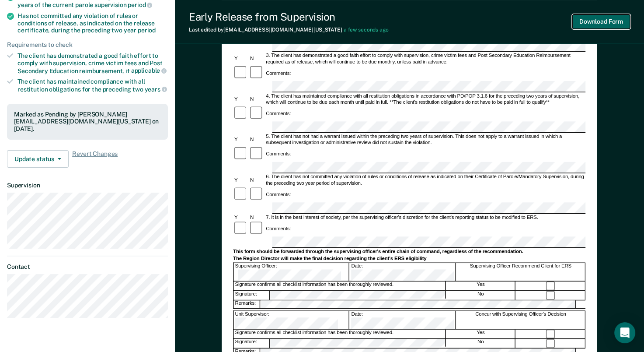  Describe the element at coordinates (87, 185) in the screenshot. I see `dt: Supervision` at that location.